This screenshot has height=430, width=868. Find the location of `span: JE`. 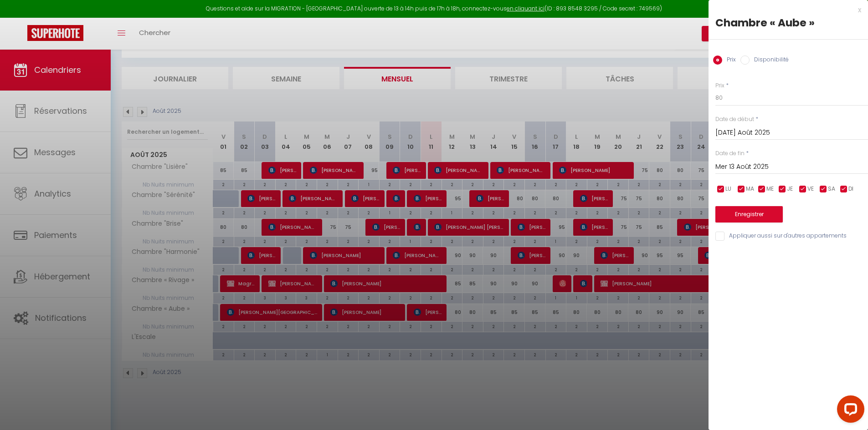

span: JE is located at coordinates (789, 189).